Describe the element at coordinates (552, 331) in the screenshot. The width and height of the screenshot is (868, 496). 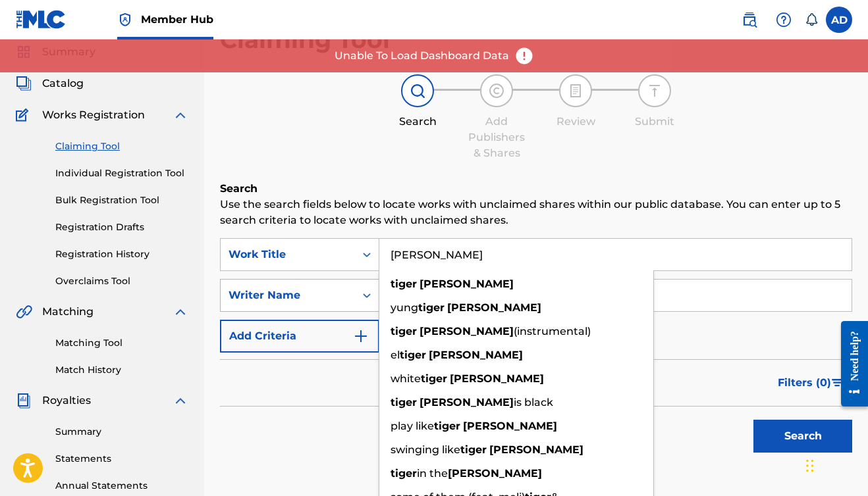
I see `span: (instrumental)` at that location.